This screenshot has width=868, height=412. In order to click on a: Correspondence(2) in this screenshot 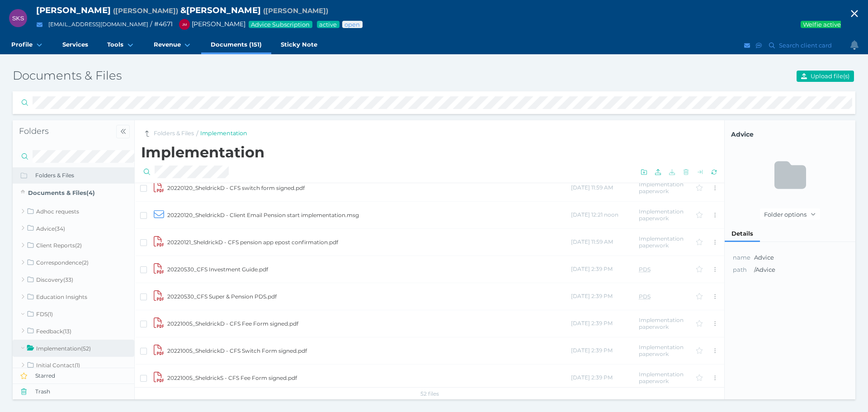, I will do `click(74, 263)`.